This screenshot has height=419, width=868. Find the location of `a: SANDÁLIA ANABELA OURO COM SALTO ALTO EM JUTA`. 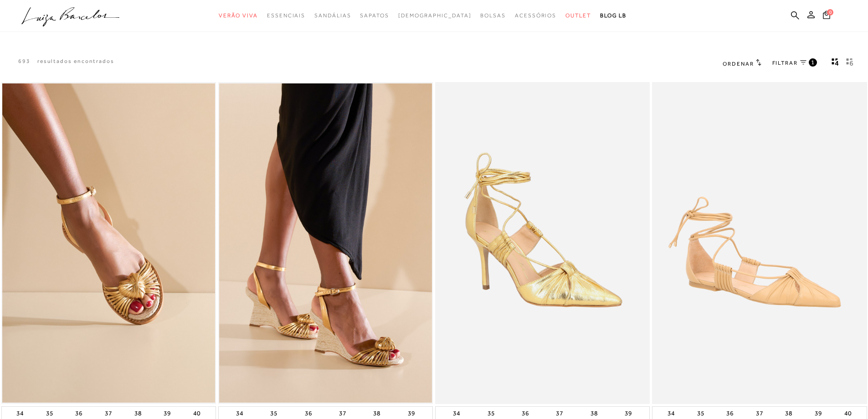

a: SANDÁLIA ANABELA OURO COM SALTO ALTO EM JUTA is located at coordinates (326, 243).